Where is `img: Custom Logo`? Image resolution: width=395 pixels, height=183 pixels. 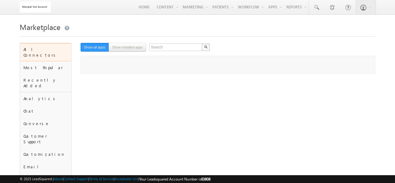 img: Custom Logo is located at coordinates (35, 7).